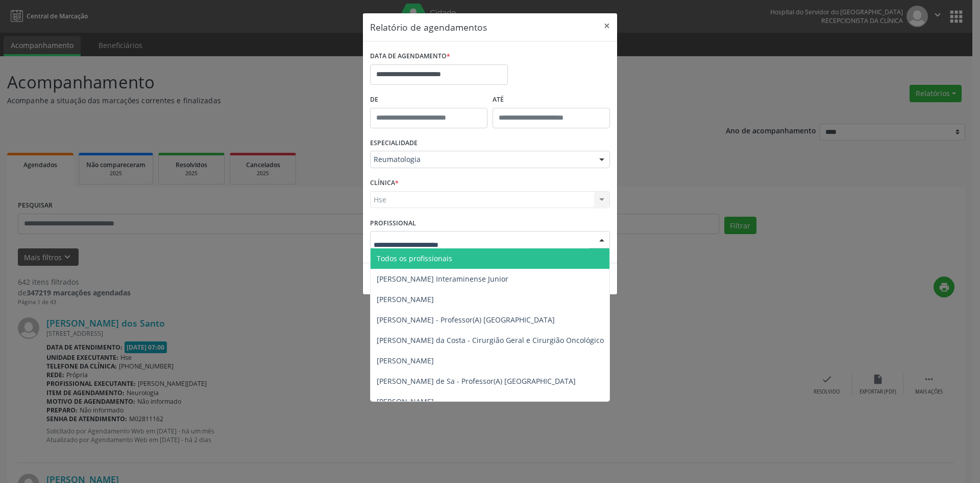  What do you see at coordinates (607, 26) in the screenshot?
I see `button: Close` at bounding box center [607, 26].